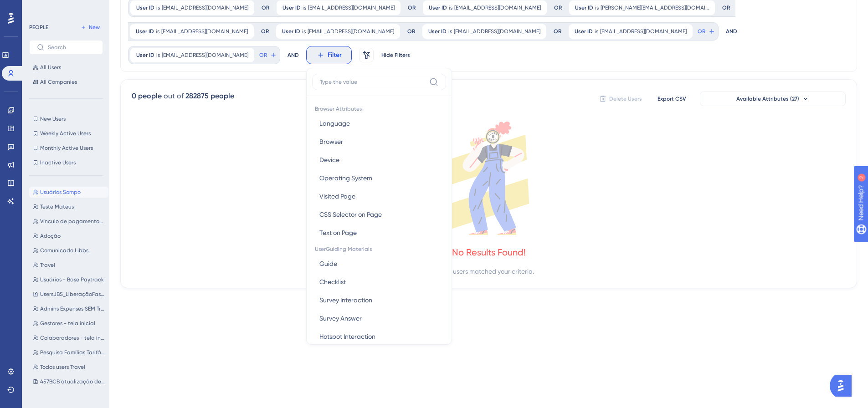 The height and width of the screenshot is (408, 868). What do you see at coordinates (395, 55) in the screenshot?
I see `button: Hide Filters` at bounding box center [395, 55].